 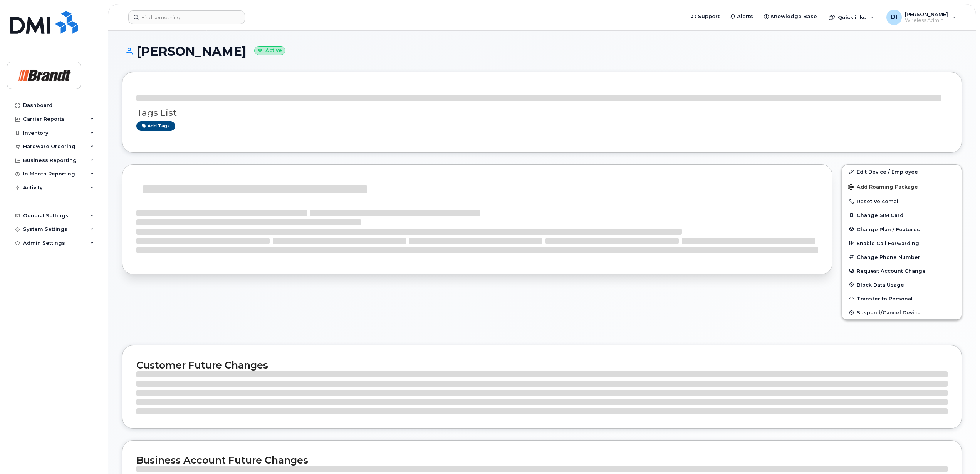 I want to click on span: Add Roaming Package, so click(x=883, y=187).